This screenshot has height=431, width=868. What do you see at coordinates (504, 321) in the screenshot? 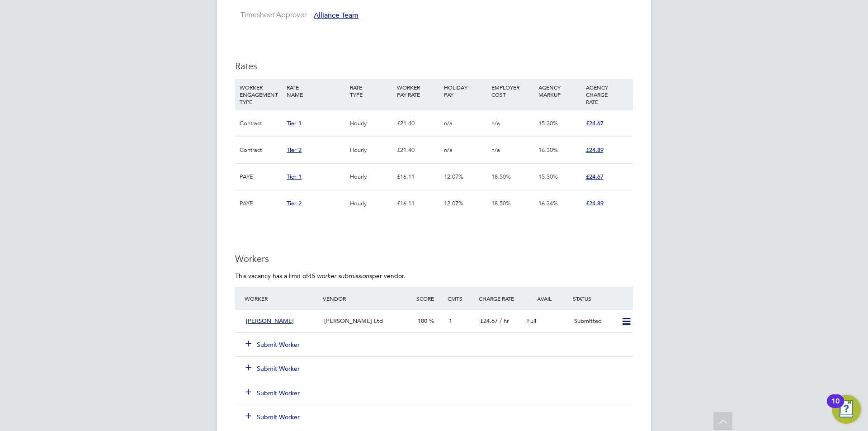
I see `span: / hr` at bounding box center [504, 321].